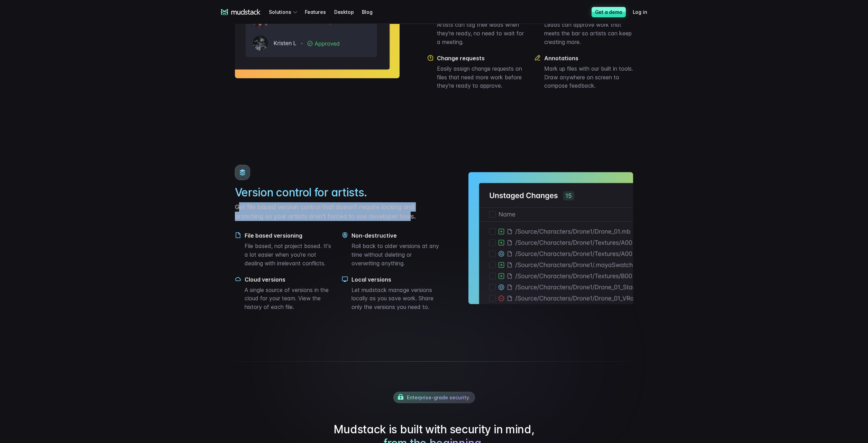 Image resolution: width=868 pixels, height=443 pixels. Describe the element at coordinates (338, 211) in the screenshot. I see `p: Get file based version control that doesn't require locking and branching so your artists aren't ...` at that location.